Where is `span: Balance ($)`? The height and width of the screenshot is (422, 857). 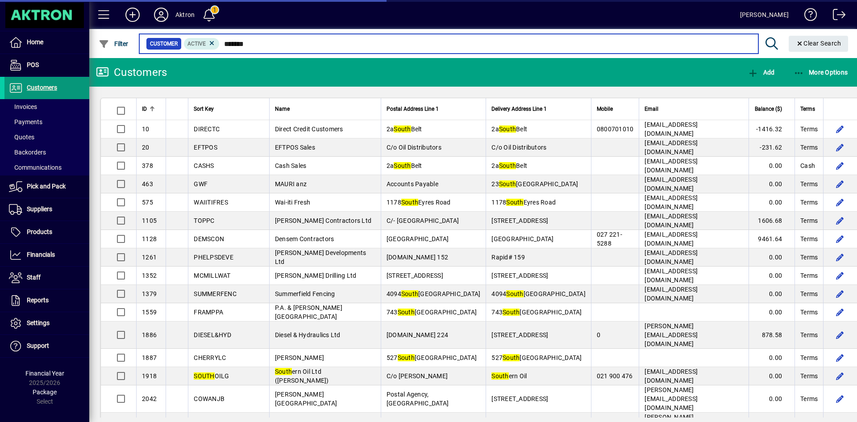
span: Balance ($) is located at coordinates (768, 109).